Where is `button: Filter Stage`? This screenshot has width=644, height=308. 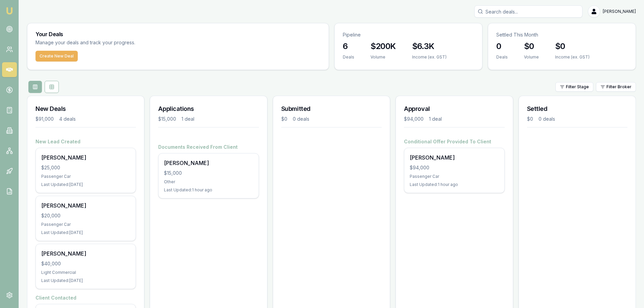 button: Filter Stage is located at coordinates (574, 87).